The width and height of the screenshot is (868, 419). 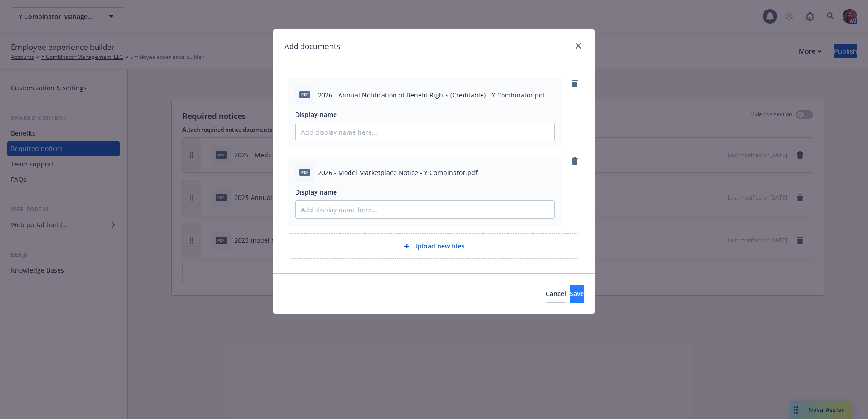 What do you see at coordinates (576, 294) in the screenshot?
I see `span: Save` at bounding box center [576, 294].